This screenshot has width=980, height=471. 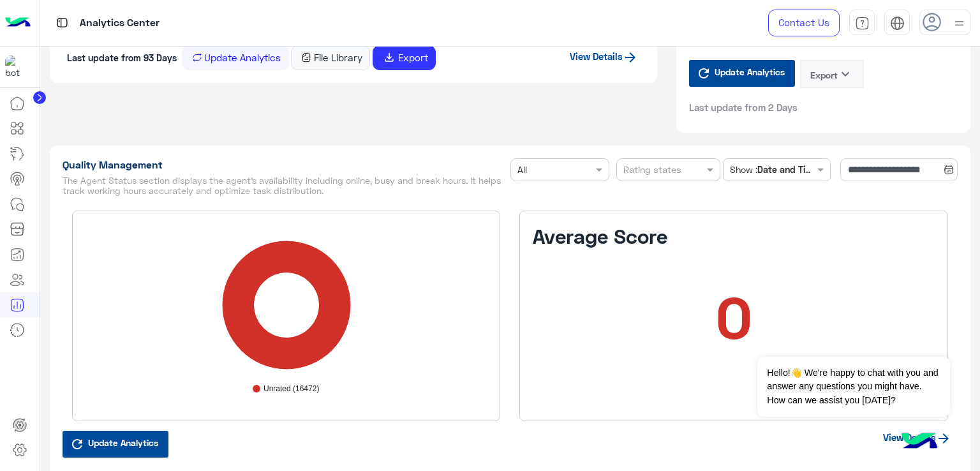 I want to click on h3: Average Score, so click(x=734, y=236).